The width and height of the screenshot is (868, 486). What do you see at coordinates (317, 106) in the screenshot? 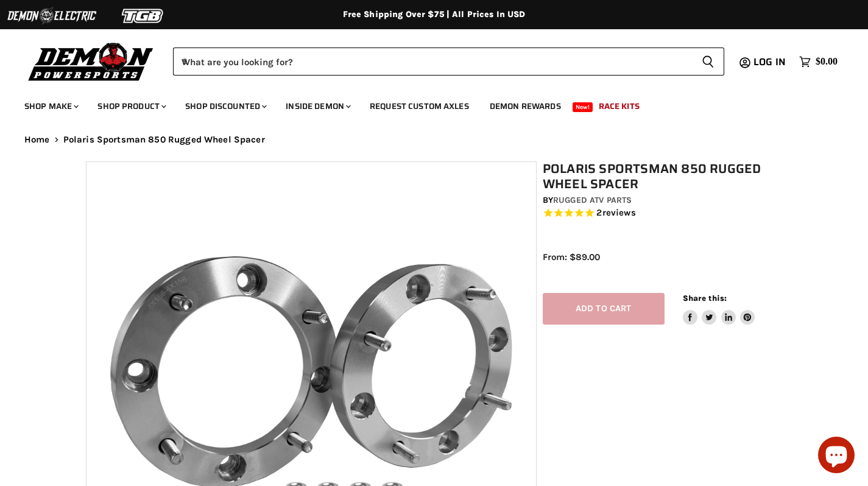
I see `a: Inside Demon` at bounding box center [317, 106].